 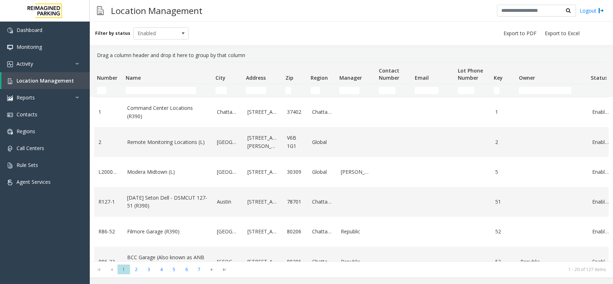 What do you see at coordinates (161, 269) in the screenshot?
I see `span: Page 4` at bounding box center [161, 269].